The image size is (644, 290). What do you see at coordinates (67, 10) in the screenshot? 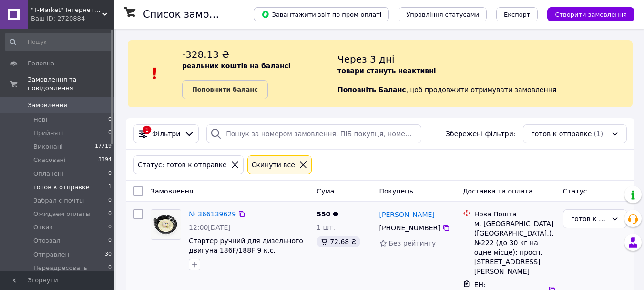
I see `span: "T-Market" Інтернет-магазин` at bounding box center [67, 10].